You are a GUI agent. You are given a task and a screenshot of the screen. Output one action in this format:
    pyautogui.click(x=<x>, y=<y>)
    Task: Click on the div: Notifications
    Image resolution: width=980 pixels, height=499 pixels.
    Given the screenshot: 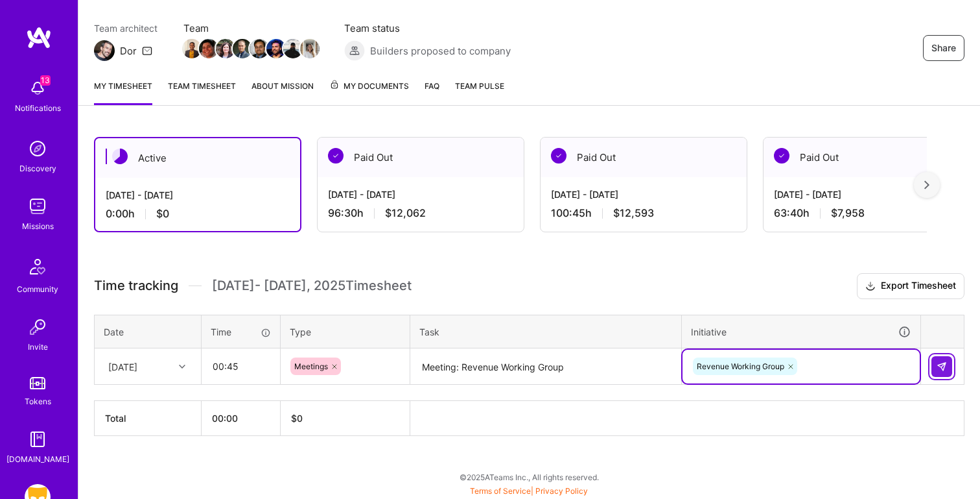 What is the action you would take?
    pyautogui.click(x=37, y=108)
    